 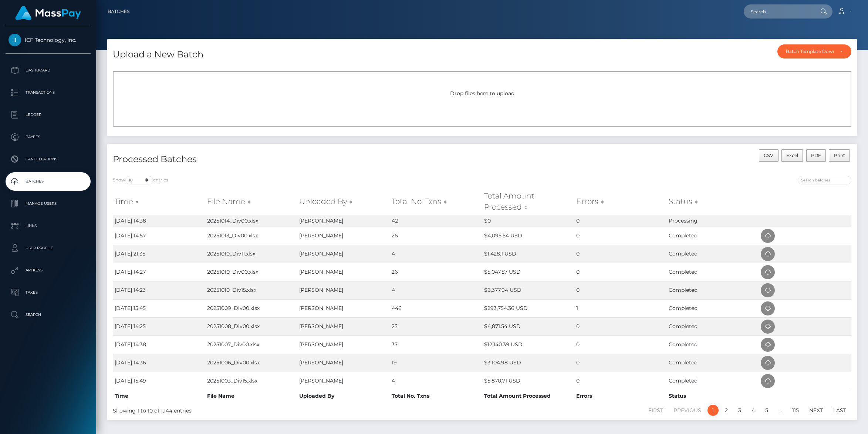 What do you see at coordinates (436, 326) in the screenshot?
I see `td: 25` at bounding box center [436, 326].